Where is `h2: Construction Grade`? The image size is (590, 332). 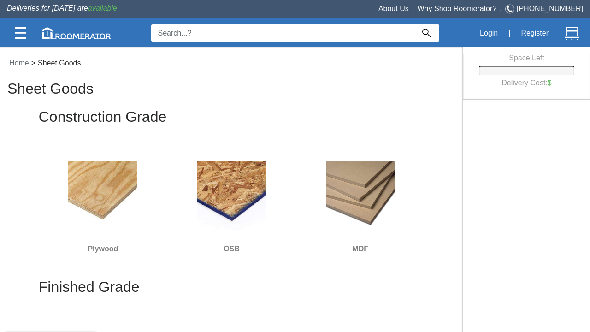 h2: Construction Grade is located at coordinates (232, 120).